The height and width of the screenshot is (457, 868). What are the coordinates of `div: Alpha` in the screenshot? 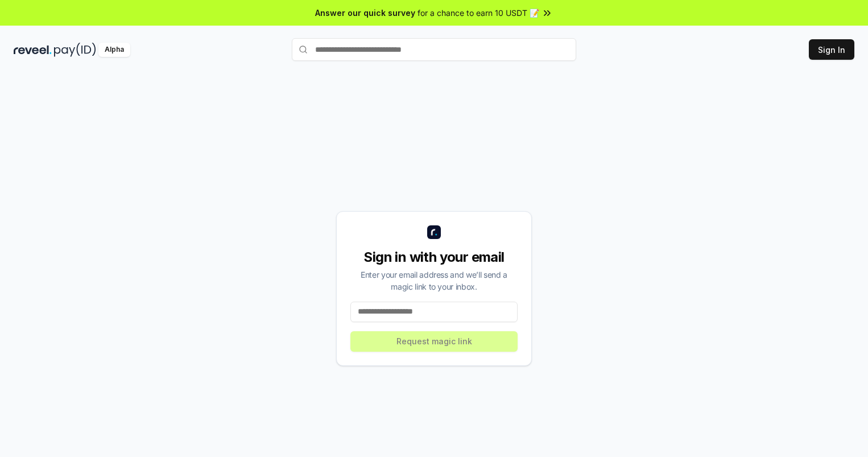 It's located at (114, 49).